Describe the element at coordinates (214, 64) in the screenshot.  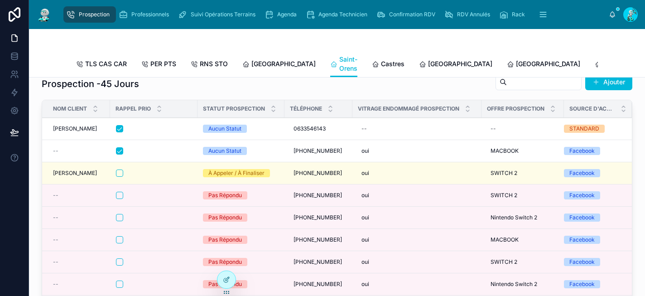
I see `span: RNS STO` at that location.